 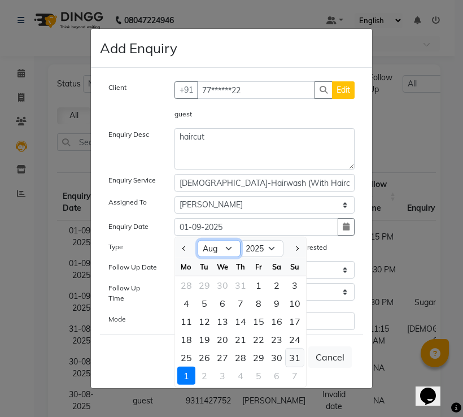 What do you see at coordinates (277, 340) in the screenshot?
I see `div: Saturday, August 23, 2025` at bounding box center [277, 340].